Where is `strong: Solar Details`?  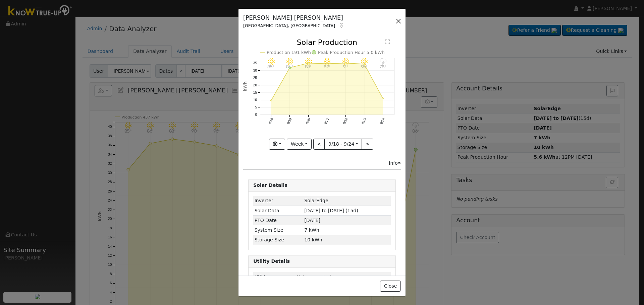
strong: Solar Details is located at coordinates (270, 185).